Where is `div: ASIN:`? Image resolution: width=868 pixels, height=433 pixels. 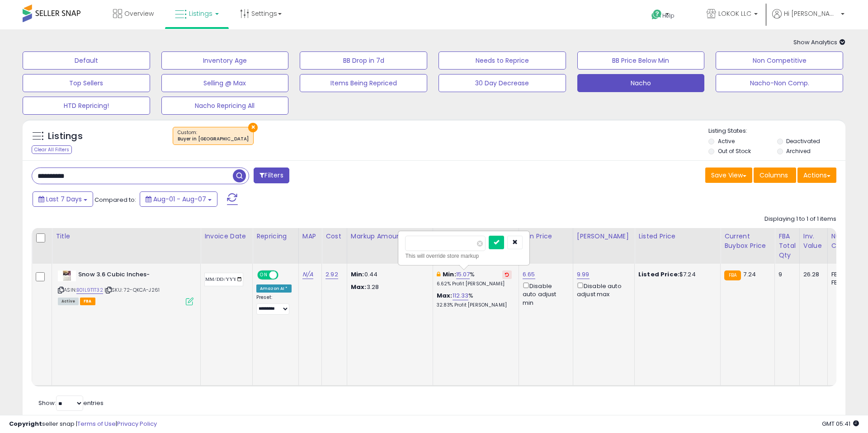 div: ASIN: is located at coordinates (126, 287).